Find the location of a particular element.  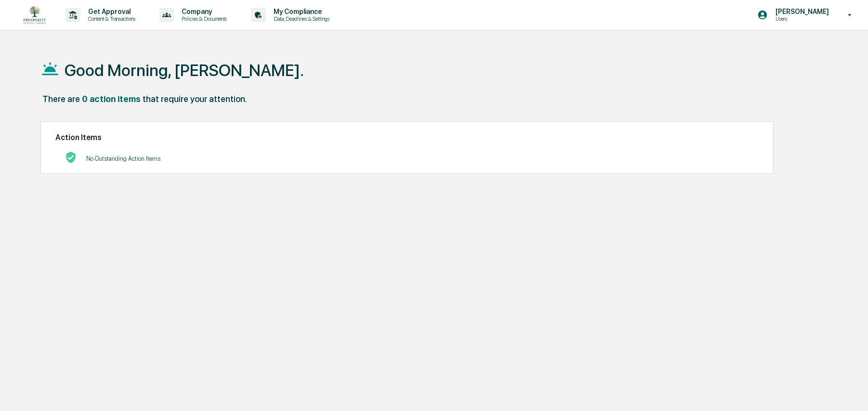

p: Content & Transactions is located at coordinates (110, 19).